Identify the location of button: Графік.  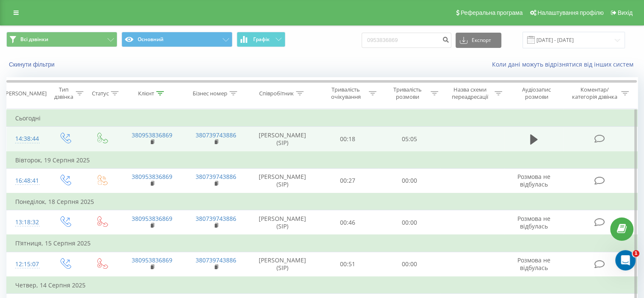
(261, 39).